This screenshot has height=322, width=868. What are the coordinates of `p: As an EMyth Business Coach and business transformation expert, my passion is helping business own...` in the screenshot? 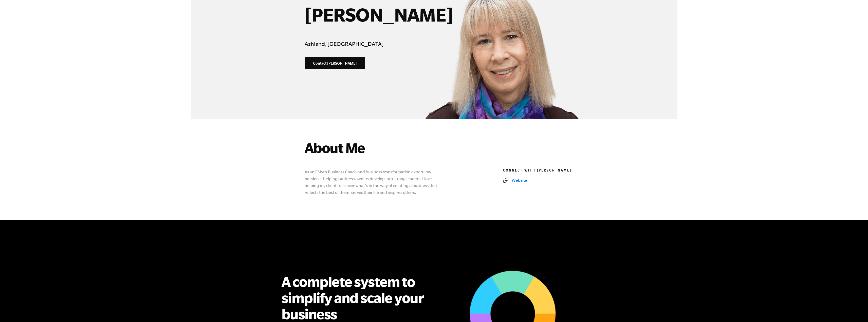 It's located at (372, 182).